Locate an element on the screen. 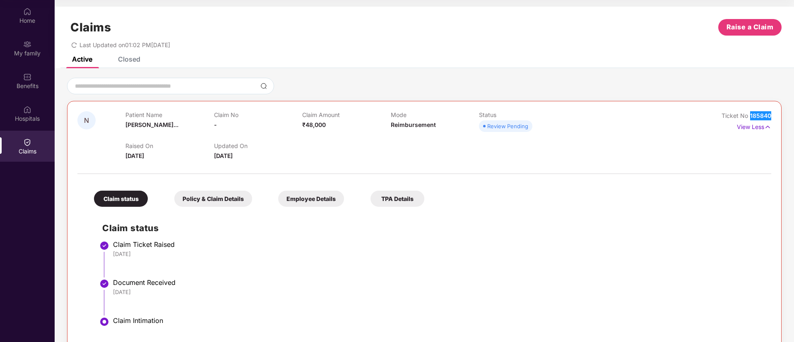 The image size is (794, 342). h2: Claim status is located at coordinates (432, 228).